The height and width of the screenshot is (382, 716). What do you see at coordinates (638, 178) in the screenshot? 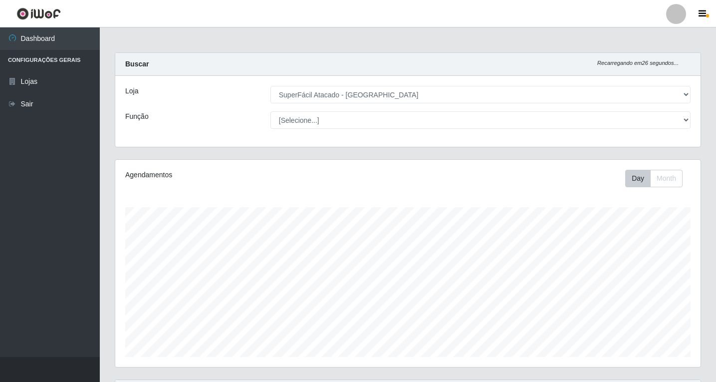
I see `button: Day` at bounding box center [638, 178].